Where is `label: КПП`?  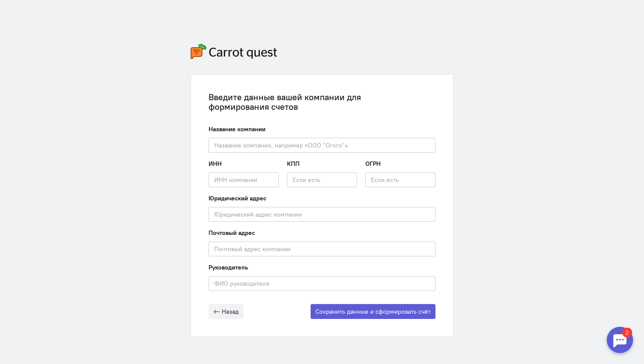
label: КПП is located at coordinates (293, 164).